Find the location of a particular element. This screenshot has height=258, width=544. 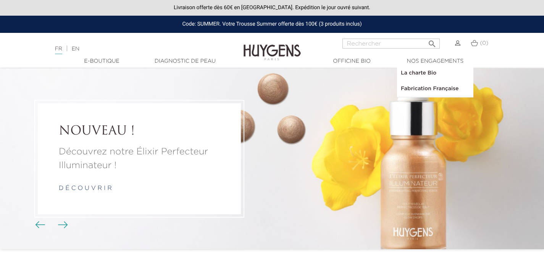

span: (0) is located at coordinates (484, 43).